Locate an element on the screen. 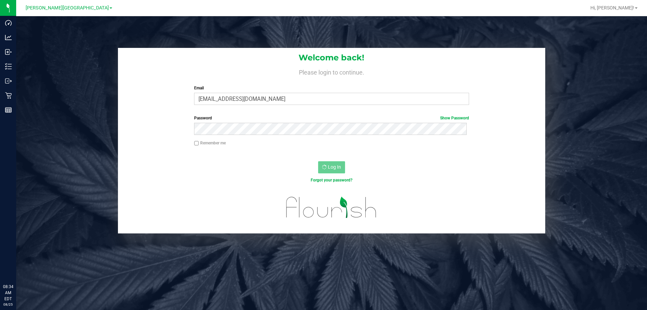 Image resolution: width=647 pixels, height=310 pixels. p: 08:34 AM EDT is located at coordinates (8, 293).